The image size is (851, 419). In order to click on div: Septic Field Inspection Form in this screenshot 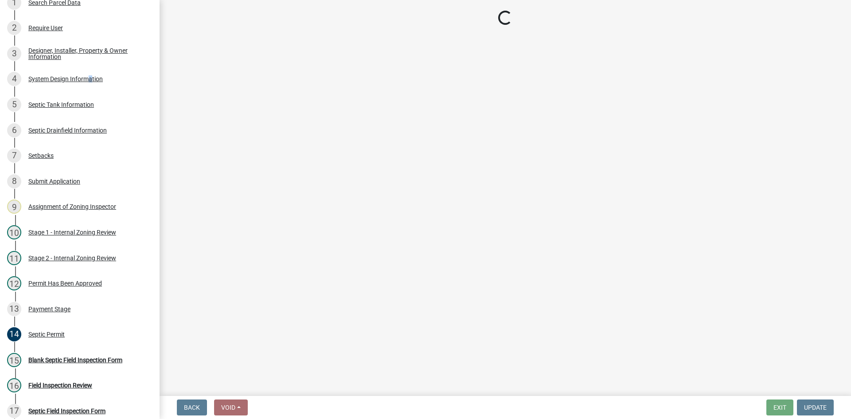, I will do `click(67, 411)`.